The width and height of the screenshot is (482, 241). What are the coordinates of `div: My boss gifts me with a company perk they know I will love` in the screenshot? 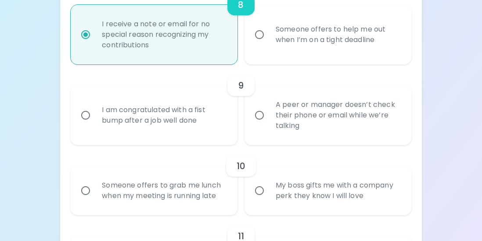 It's located at (338, 191).